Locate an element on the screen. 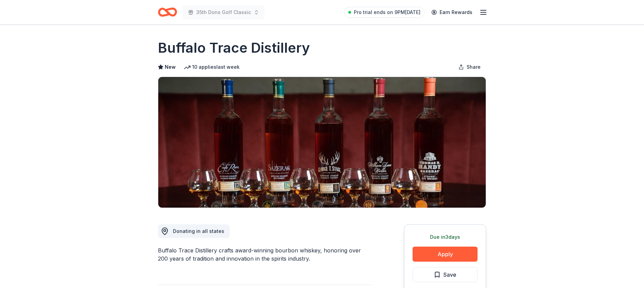  button: Share is located at coordinates (470, 67).